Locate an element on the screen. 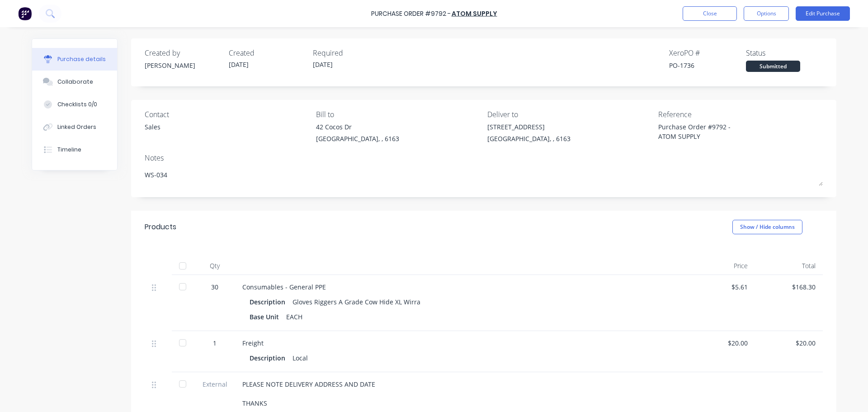  div: EACH is located at coordinates (294, 317).